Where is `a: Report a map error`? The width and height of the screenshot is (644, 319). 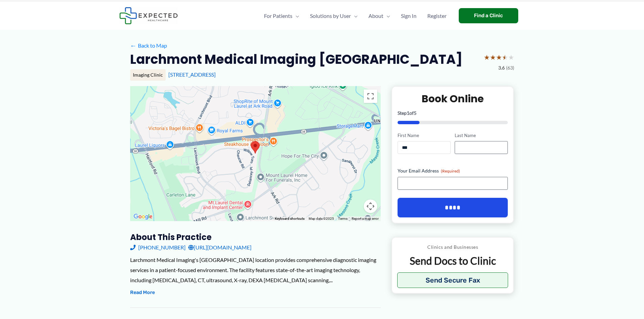 a: Report a map error is located at coordinates (365, 218).